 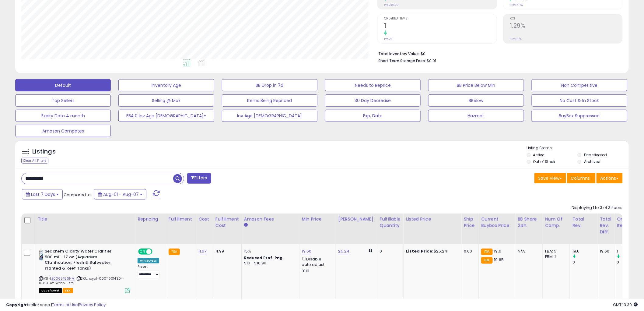 I want to click on div: 0.00, so click(x=469, y=251).